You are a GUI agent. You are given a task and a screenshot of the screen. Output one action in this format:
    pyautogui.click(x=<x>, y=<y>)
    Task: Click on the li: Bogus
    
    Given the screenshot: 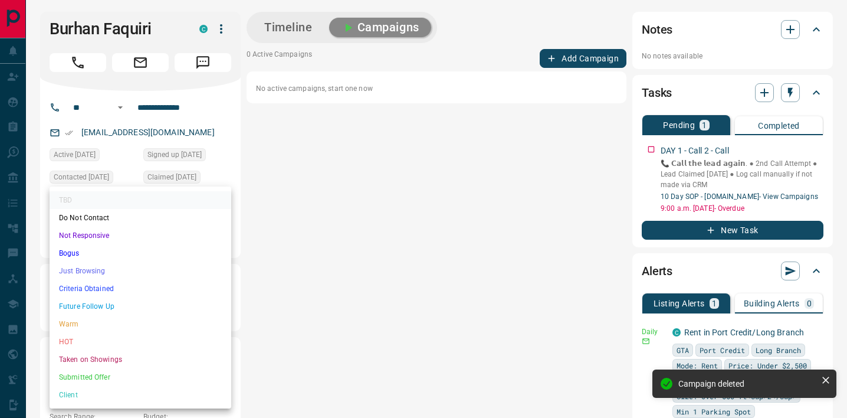 What is the action you would take?
    pyautogui.click(x=140, y=253)
    